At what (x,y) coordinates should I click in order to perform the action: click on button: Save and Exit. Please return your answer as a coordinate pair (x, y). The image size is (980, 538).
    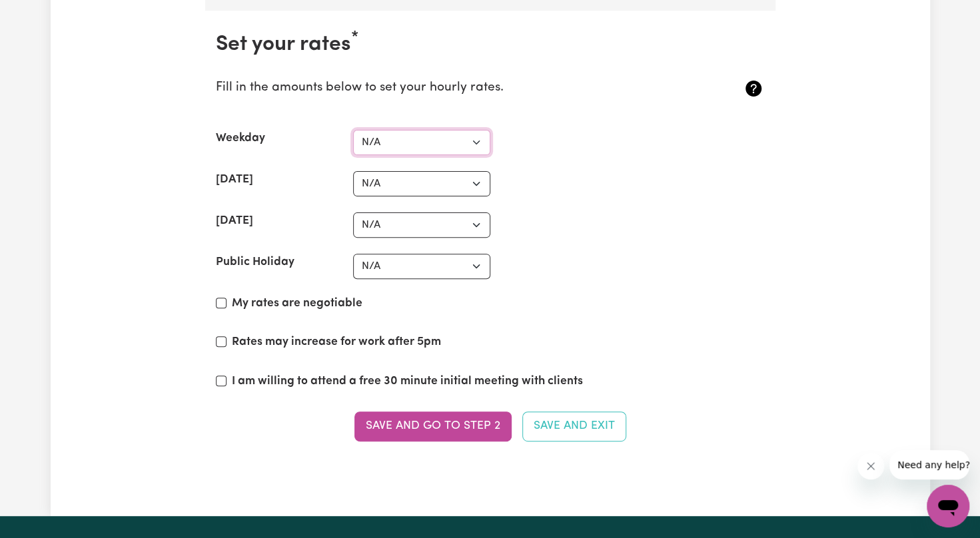
    Looking at the image, I should click on (574, 427).